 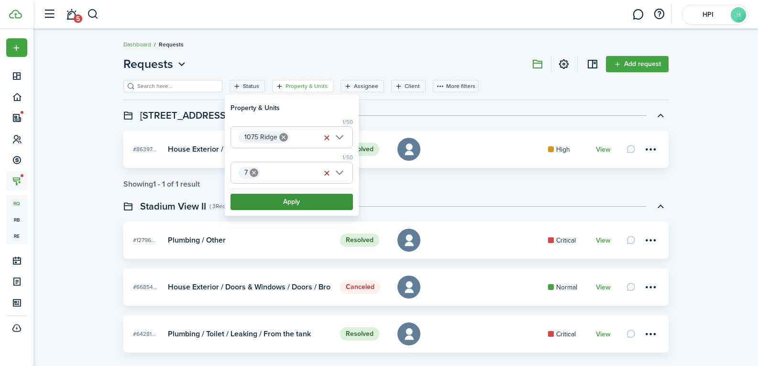 What do you see at coordinates (162, 184) in the screenshot?
I see `div: Showing result` at bounding box center [162, 184].